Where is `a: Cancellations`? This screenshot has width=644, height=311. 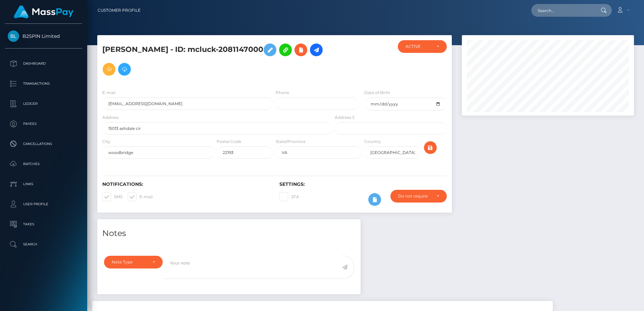 a: Cancellations is located at coordinates (43, 144).